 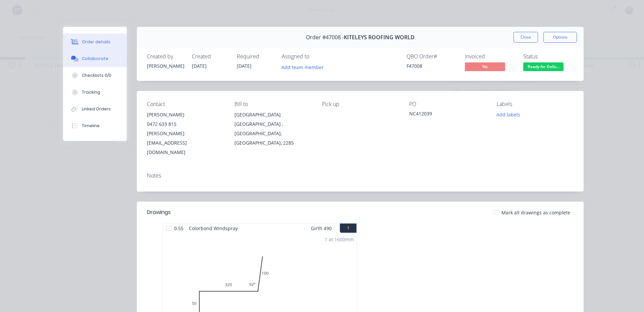 I want to click on div: Invoiced, so click(x=490, y=57).